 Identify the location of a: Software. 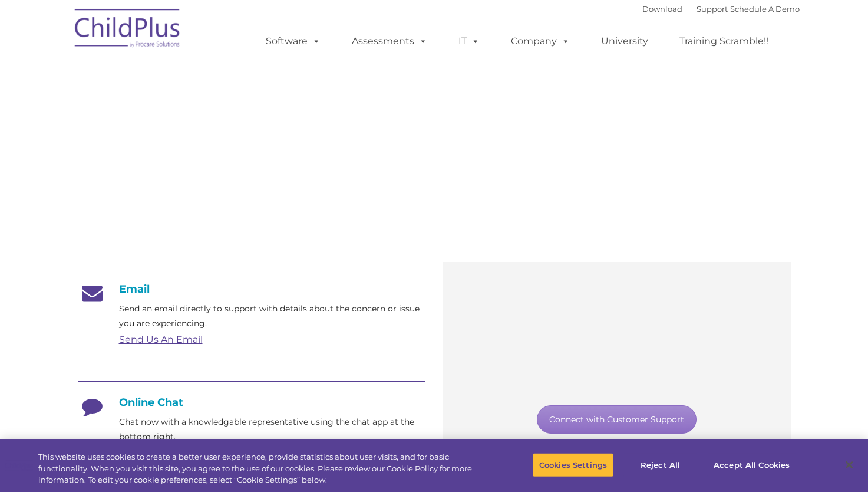
(293, 41).